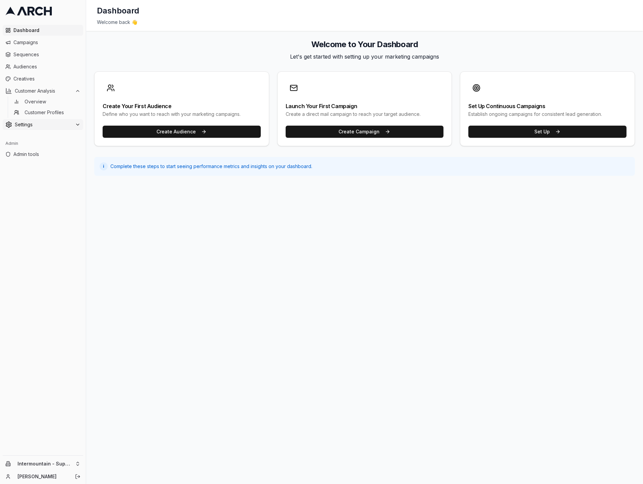  I want to click on button: Settings, so click(43, 125).